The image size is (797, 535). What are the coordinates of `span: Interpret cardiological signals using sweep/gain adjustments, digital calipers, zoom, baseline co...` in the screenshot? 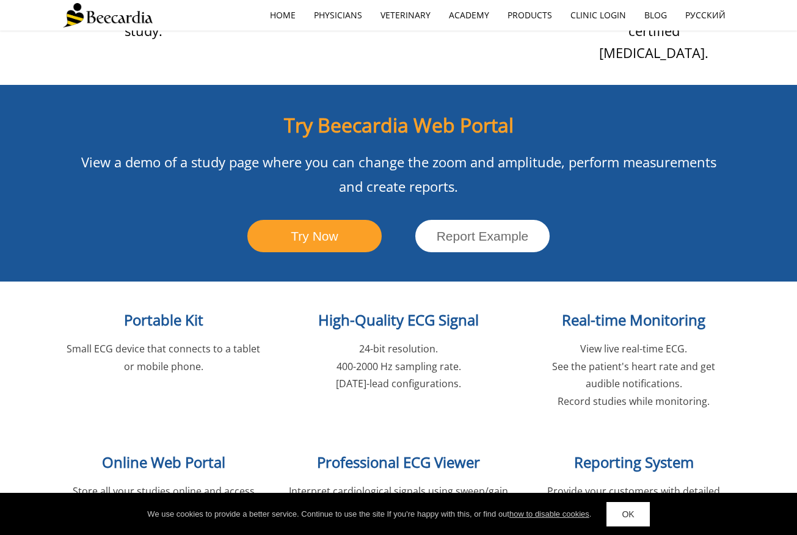 It's located at (398, 508).